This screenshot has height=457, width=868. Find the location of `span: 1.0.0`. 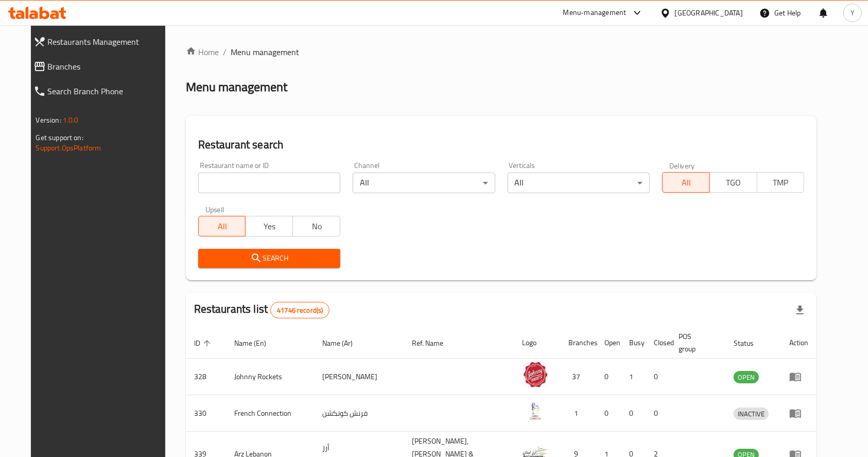

span: 1.0.0 is located at coordinates (71, 120).